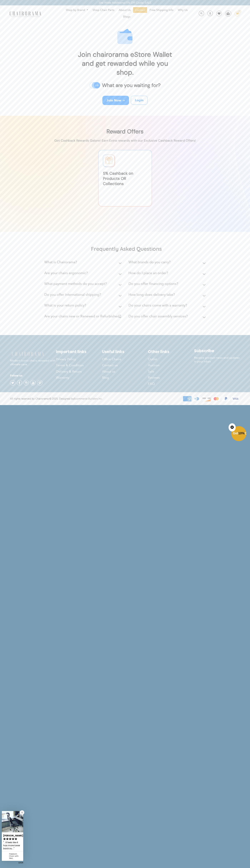 This screenshot has height=868, width=250. What do you see at coordinates (241, 433) in the screenshot?
I see `span: Get Off` at bounding box center [241, 433].